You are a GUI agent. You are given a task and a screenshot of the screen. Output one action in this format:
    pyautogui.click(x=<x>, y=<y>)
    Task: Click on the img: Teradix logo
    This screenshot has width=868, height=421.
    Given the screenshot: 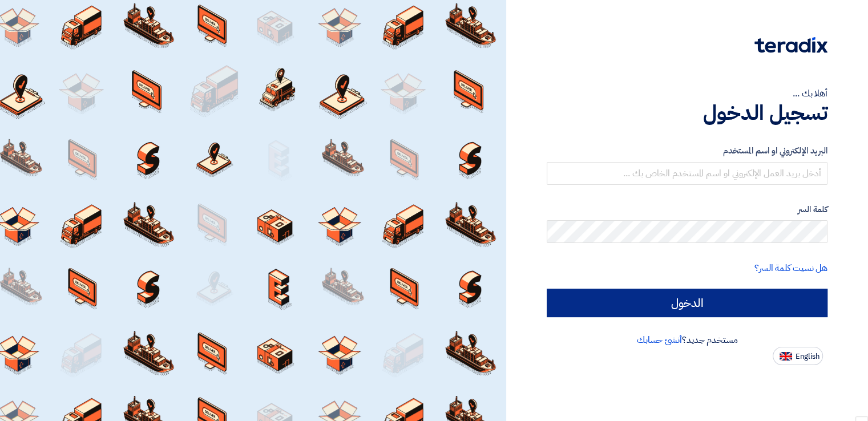 What is the action you would take?
    pyautogui.click(x=791, y=45)
    